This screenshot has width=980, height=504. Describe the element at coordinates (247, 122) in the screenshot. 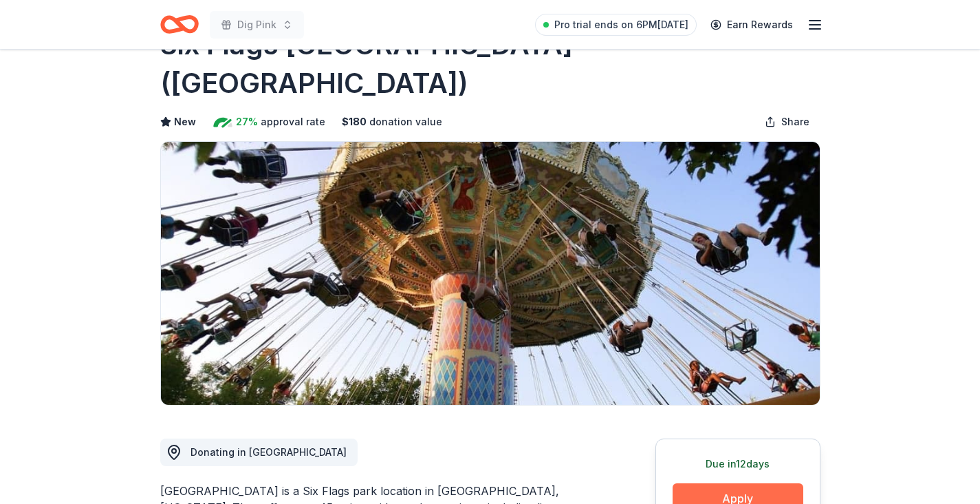

I see `span: 27%` at that location.